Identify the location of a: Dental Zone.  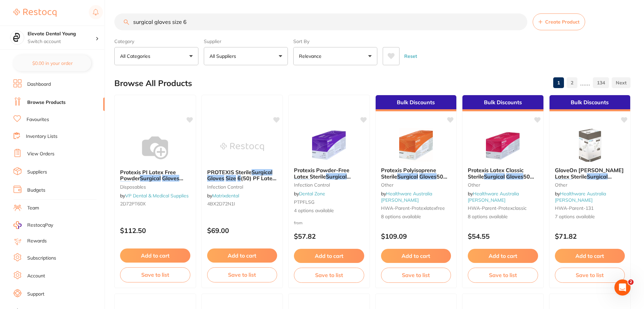
(312, 194).